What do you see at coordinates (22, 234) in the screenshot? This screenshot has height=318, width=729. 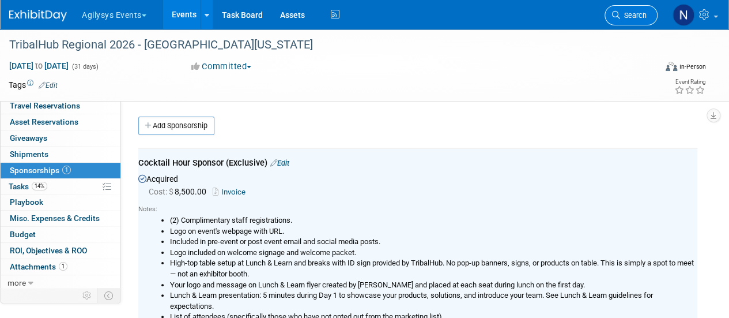 I see `span: Budget` at bounding box center [22, 234].